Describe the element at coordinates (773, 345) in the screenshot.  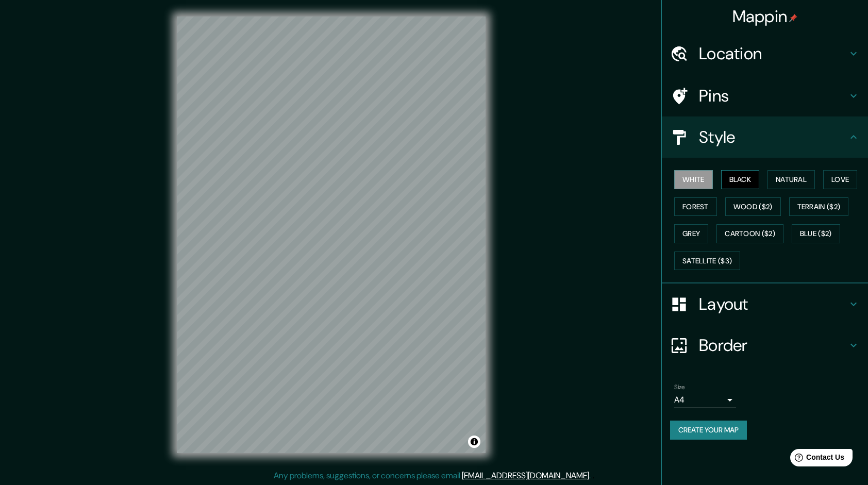
I see `h4: Border` at that location.